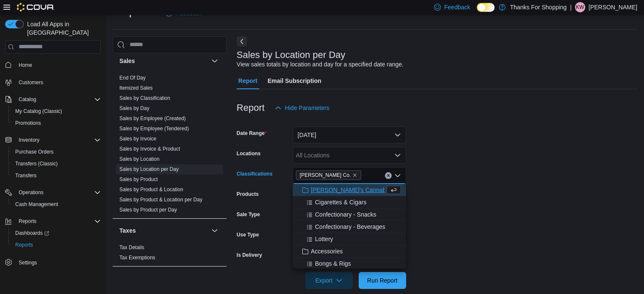 The height and width of the screenshot is (294, 644). Describe the element at coordinates (215, 61) in the screenshot. I see `button: Sales` at that location.